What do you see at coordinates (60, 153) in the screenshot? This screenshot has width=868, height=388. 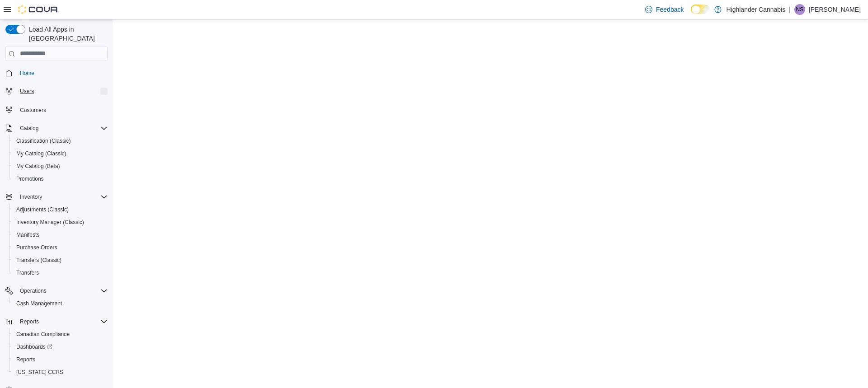 I see `button: My Catalog (Classic)` at bounding box center [60, 153].